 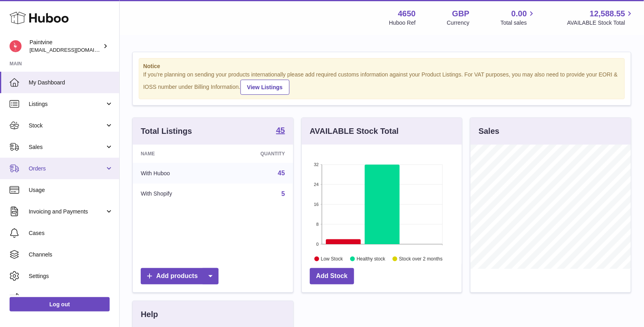 What do you see at coordinates (354, 131) in the screenshot?
I see `h3: AVAILABLE Stock Total` at bounding box center [354, 131].